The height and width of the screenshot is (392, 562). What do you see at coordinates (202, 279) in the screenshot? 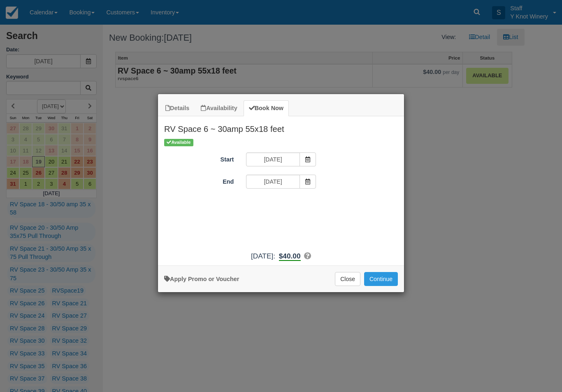
I see `a: Apply Voucher` at bounding box center [202, 279].